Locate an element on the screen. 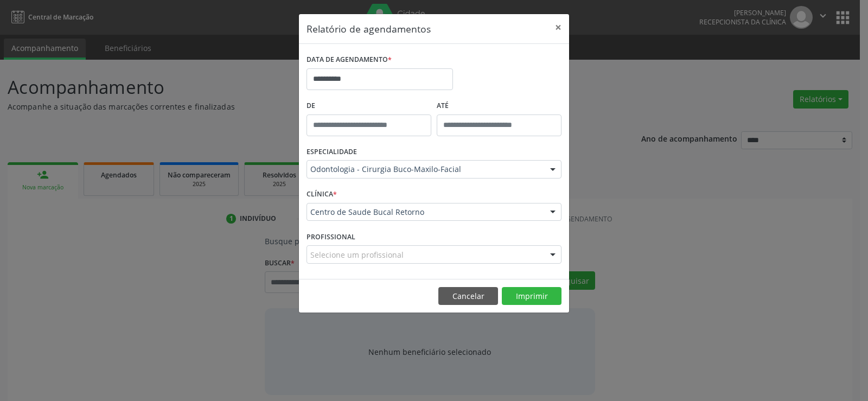  label: PROFISSIONAL is located at coordinates (331, 236).